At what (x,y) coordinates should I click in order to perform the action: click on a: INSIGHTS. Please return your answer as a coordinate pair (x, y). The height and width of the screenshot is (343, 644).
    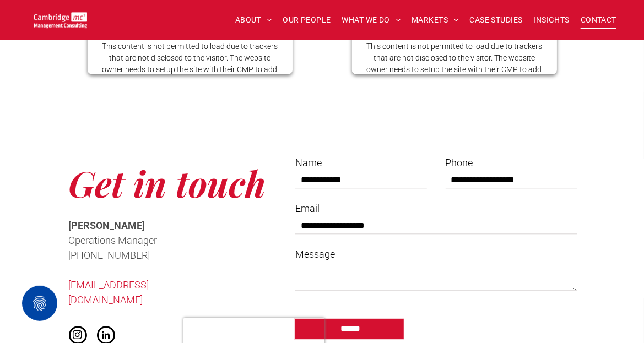
    Looking at the image, I should click on (551, 20).